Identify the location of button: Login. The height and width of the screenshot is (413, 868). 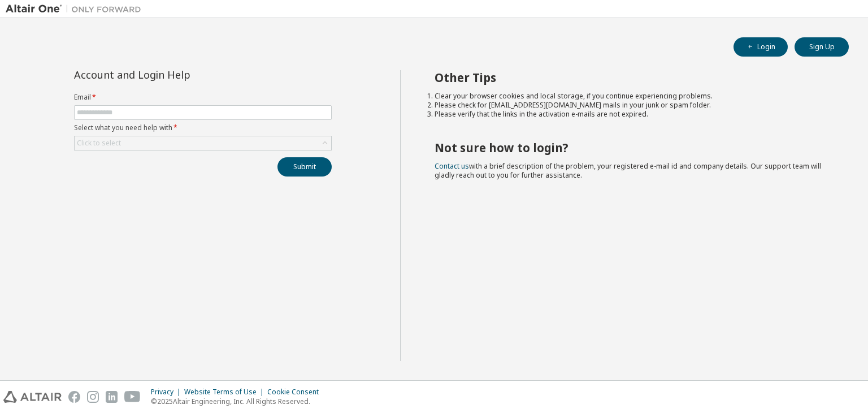
(761, 47).